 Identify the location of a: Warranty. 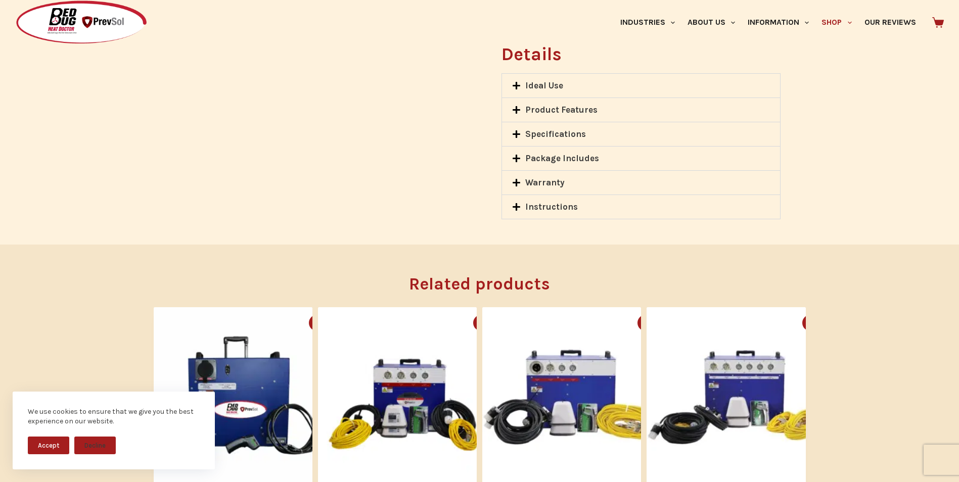
(545, 183).